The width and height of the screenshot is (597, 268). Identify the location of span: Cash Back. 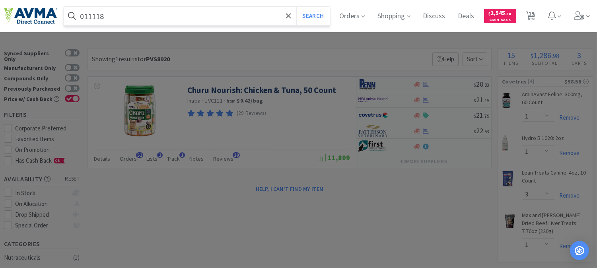
(500, 20).